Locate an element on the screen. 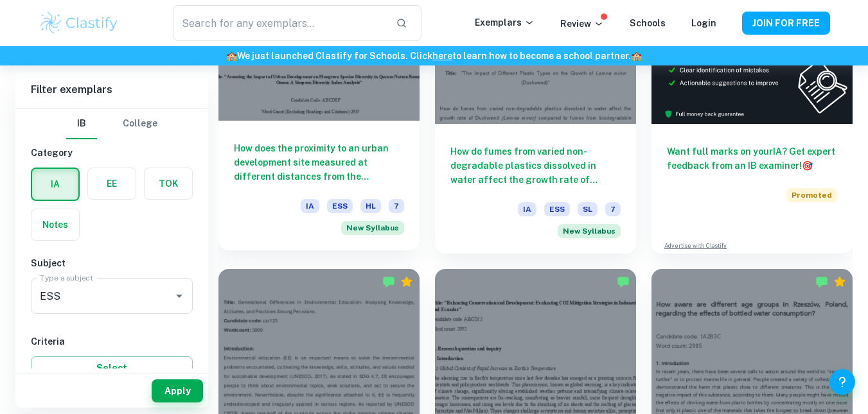 The width and height of the screenshot is (868, 414). h6: We just launched Clastify for Schools. Click to learn how to become a school partner. is located at coordinates (434, 56).